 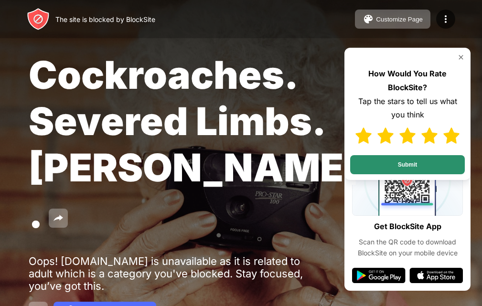 What do you see at coordinates (446, 19) in the screenshot?
I see `img: menu-icon.svg` at bounding box center [446, 19].